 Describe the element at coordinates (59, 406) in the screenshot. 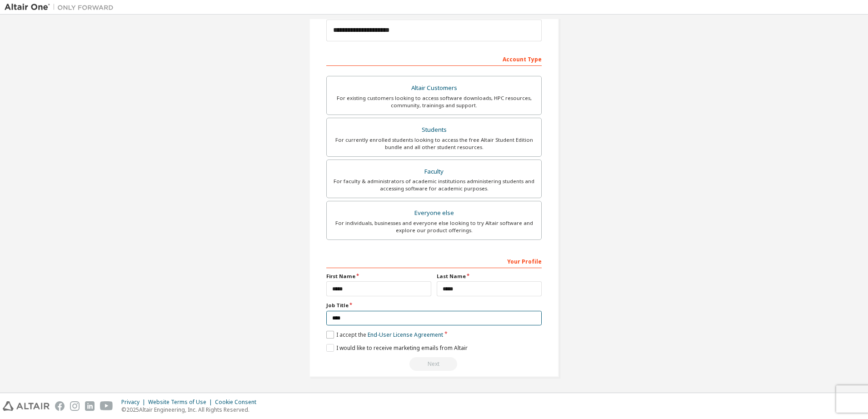

I see `img: facebook.svg` at that location.